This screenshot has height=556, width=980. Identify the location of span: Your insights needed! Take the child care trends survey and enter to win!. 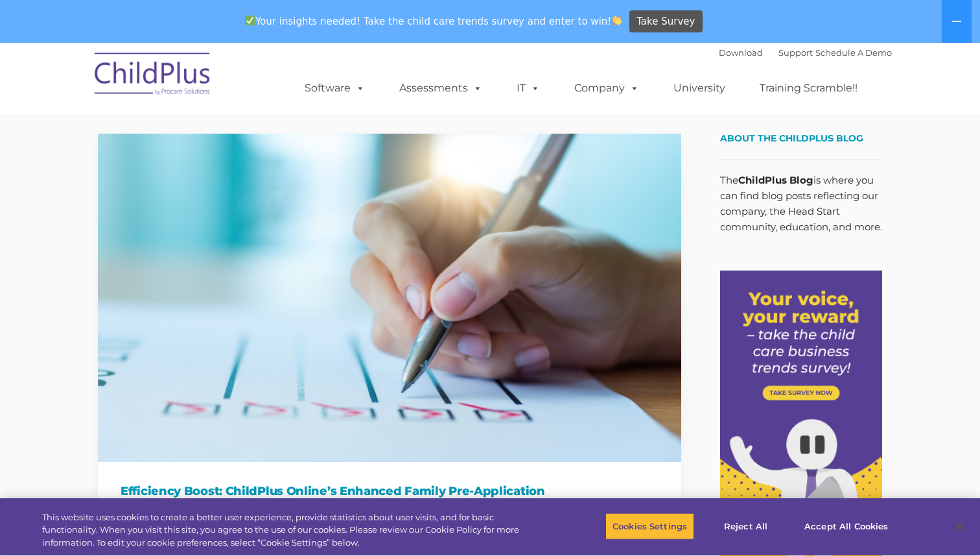
(433, 21).